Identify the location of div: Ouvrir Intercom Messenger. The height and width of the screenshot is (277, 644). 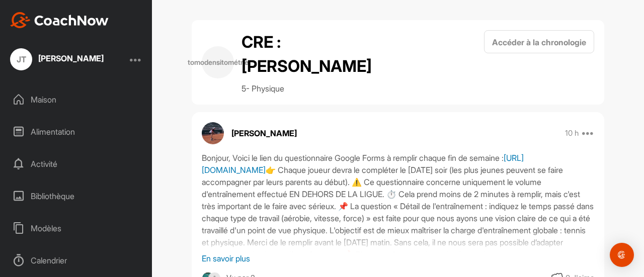
(622, 255).